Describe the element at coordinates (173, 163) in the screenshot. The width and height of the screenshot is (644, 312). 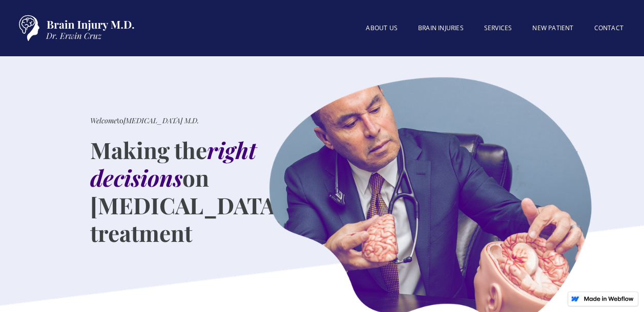
I see `em: right decisions` at that location.